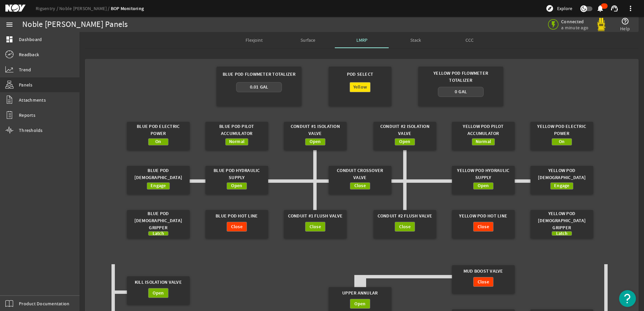 The height and width of the screenshot is (311, 644). Describe the element at coordinates (575, 28) in the screenshot. I see `span: a minute ago` at that location.